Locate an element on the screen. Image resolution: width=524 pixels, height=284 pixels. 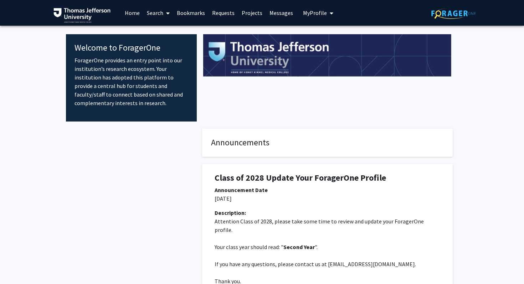
a: Requests is located at coordinates (223, 13).